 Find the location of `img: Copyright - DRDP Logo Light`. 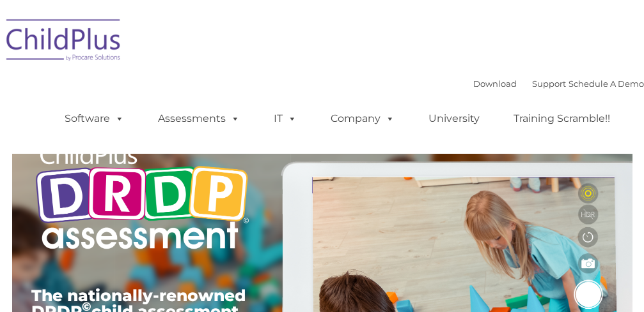

img: Copyright - DRDP Logo Light is located at coordinates (142, 198).